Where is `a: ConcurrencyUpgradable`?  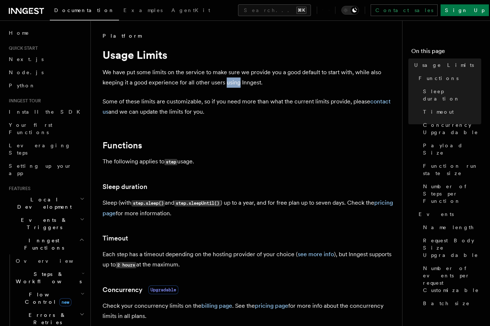 a: ConcurrencyUpgradable is located at coordinates (140, 290).